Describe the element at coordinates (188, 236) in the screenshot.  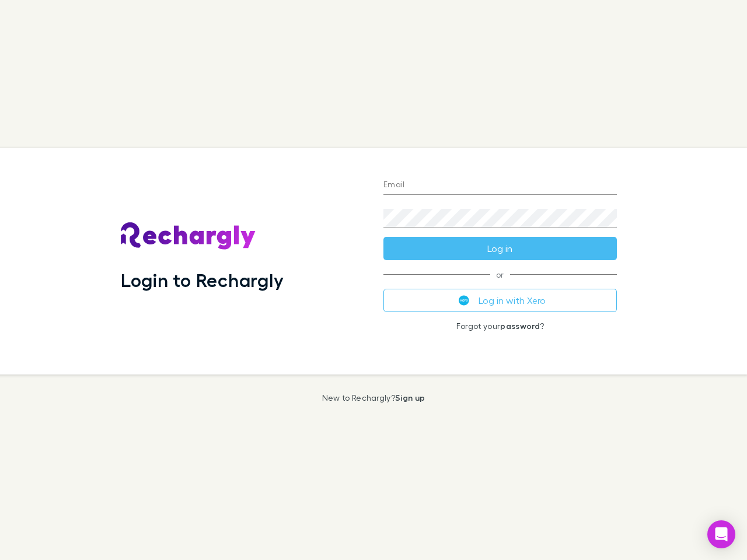
I see `img: Rechargly's Logo` at that location.